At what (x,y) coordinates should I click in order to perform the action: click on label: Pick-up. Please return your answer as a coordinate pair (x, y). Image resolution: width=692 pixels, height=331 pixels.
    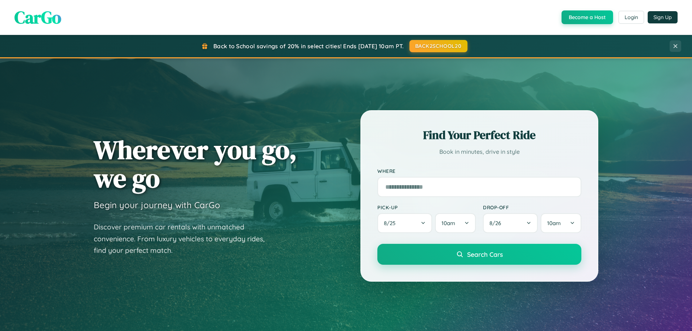
    Looking at the image, I should click on (426, 207).